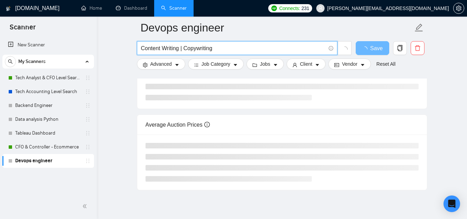  What do you see at coordinates (452, 204) in the screenshot?
I see `div: Open Intercom Messenger` at bounding box center [452, 204].